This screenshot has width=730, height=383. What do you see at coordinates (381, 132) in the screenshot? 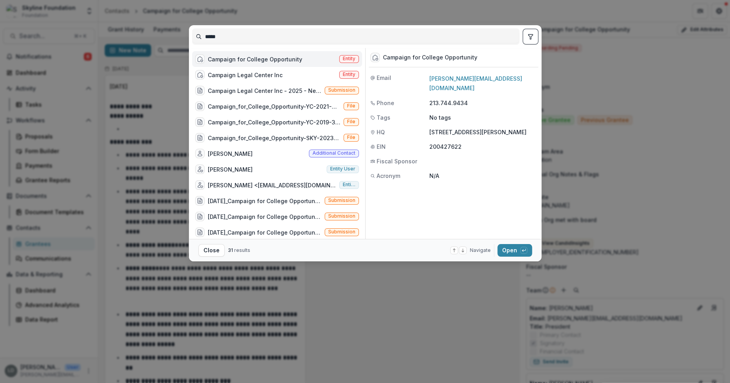
I see `span: HQ` at bounding box center [381, 132].